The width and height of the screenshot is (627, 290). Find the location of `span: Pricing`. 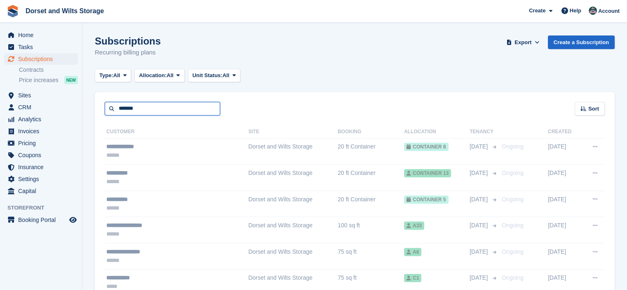

span: Pricing is located at coordinates (43, 143).